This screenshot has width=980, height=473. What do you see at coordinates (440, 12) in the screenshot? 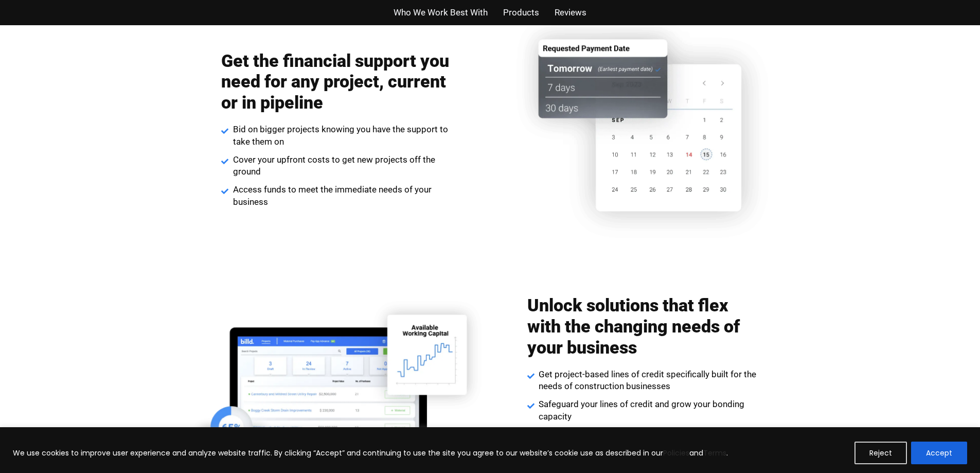
I see `a: Who We Work Best With` at bounding box center [440, 12].